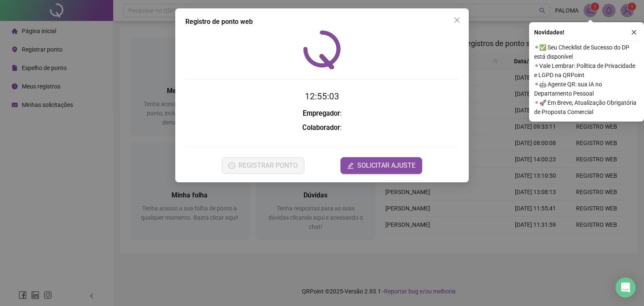 The height and width of the screenshot is (306, 644). Describe the element at coordinates (586, 52) in the screenshot. I see `span: ⚬ ✅ Seu Checklist de Sucesso do DP está disponível` at that location.